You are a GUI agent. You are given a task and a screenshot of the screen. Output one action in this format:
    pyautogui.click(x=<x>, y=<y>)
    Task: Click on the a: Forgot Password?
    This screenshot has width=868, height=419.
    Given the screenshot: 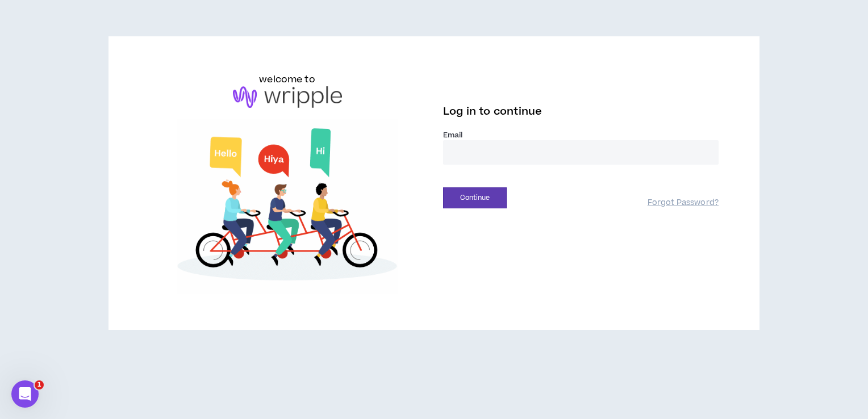 What is the action you would take?
    pyautogui.click(x=683, y=203)
    